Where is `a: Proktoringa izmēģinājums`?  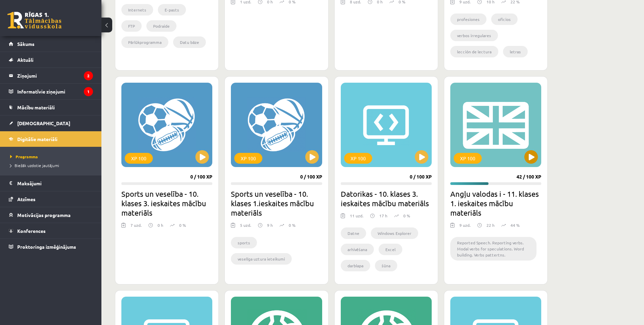
a: Proktoringa izmēģinājums is located at coordinates (50, 247).